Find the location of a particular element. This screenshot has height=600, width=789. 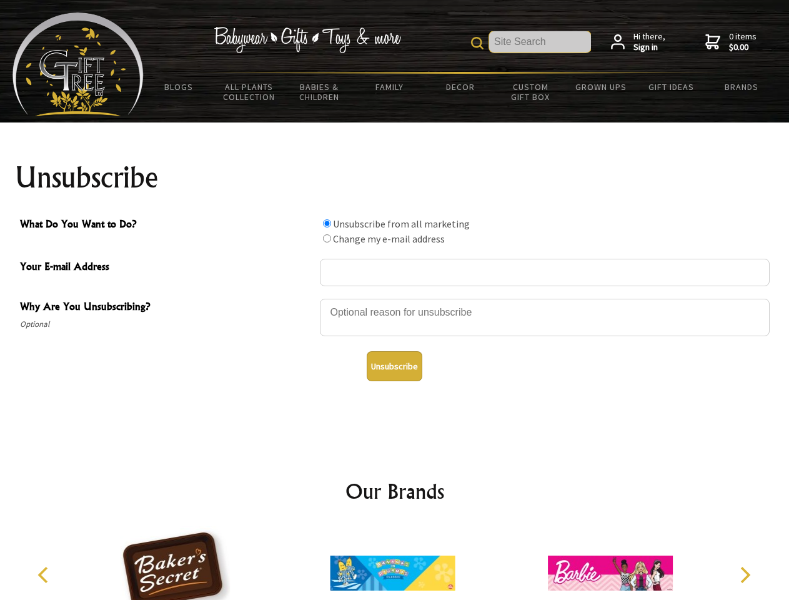

a: Brands is located at coordinates (741, 87).